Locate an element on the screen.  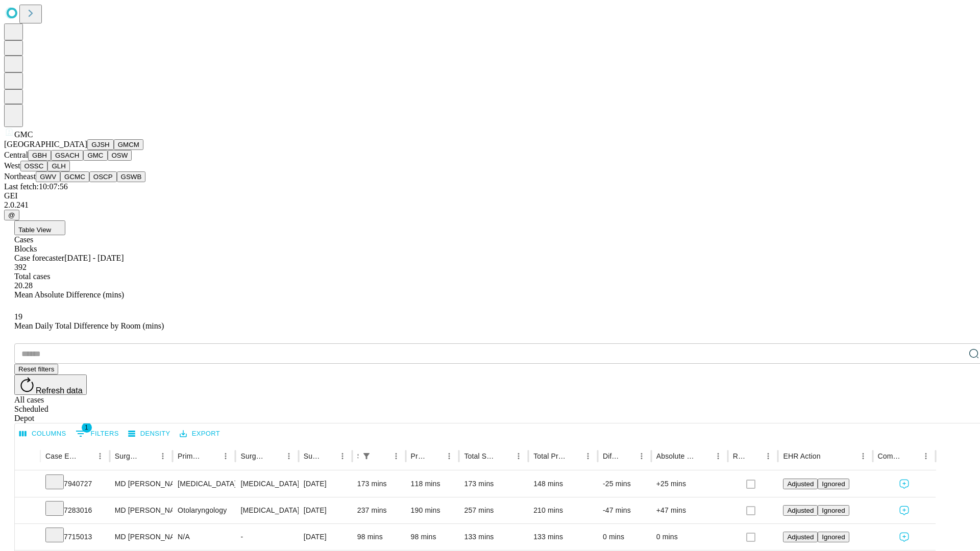
span: Table View is located at coordinates (35, 229).